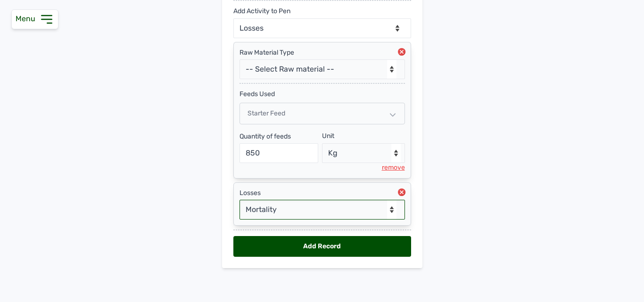 The height and width of the screenshot is (302, 644). Describe the element at coordinates (262, 8) in the screenshot. I see `div: Add Activity to Pen` at that location.